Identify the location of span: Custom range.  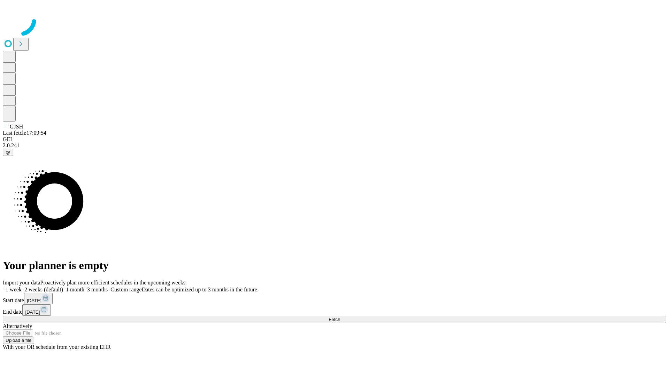
(126, 290).